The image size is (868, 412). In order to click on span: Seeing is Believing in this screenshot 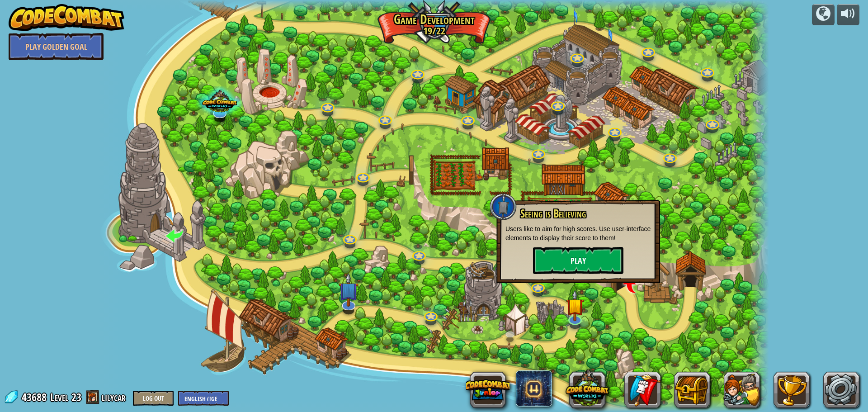, I will do `click(553, 213)`.